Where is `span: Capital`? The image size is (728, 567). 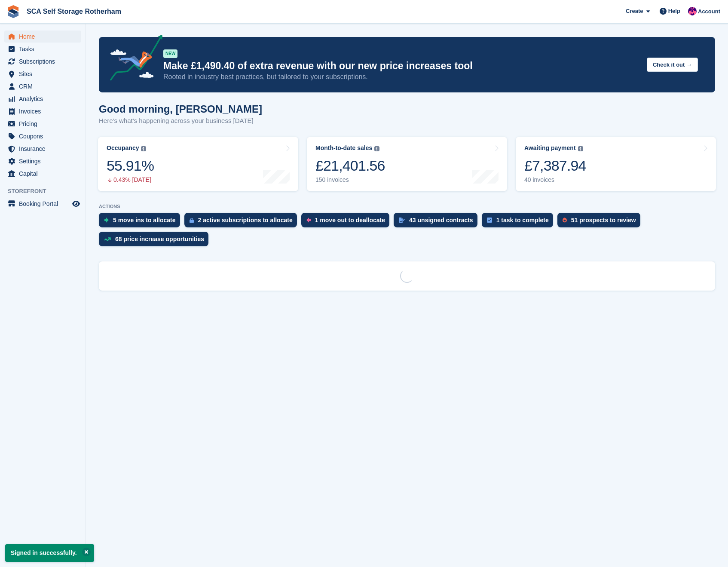 span: Capital is located at coordinates (45, 174).